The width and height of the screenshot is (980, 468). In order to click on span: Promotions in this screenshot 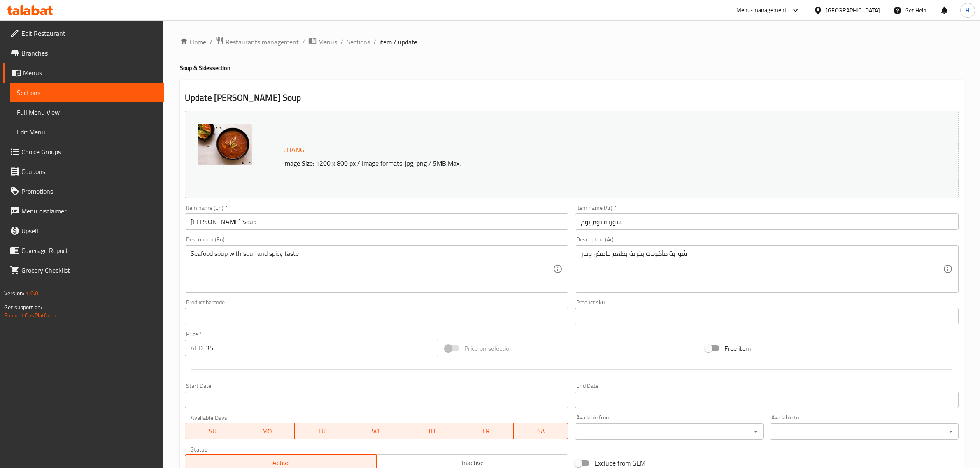, I will do `click(89, 192)`.